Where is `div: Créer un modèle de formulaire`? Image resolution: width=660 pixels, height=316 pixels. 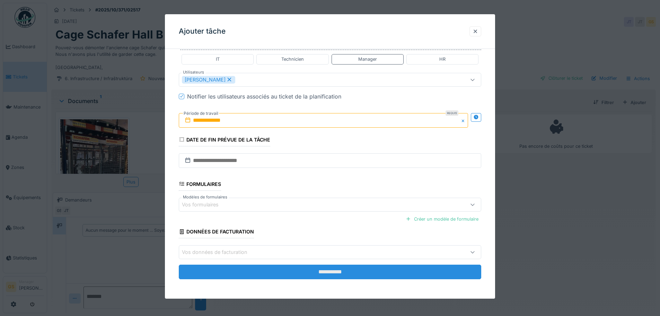 div: Créer un modèle de formulaire is located at coordinates (442, 219).